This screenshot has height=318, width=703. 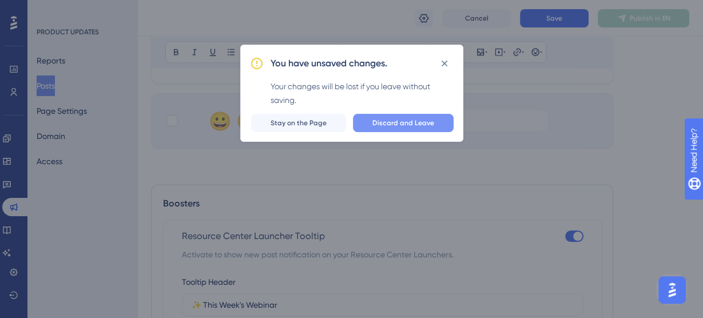 I want to click on span: Need Help?, so click(x=49, y=10).